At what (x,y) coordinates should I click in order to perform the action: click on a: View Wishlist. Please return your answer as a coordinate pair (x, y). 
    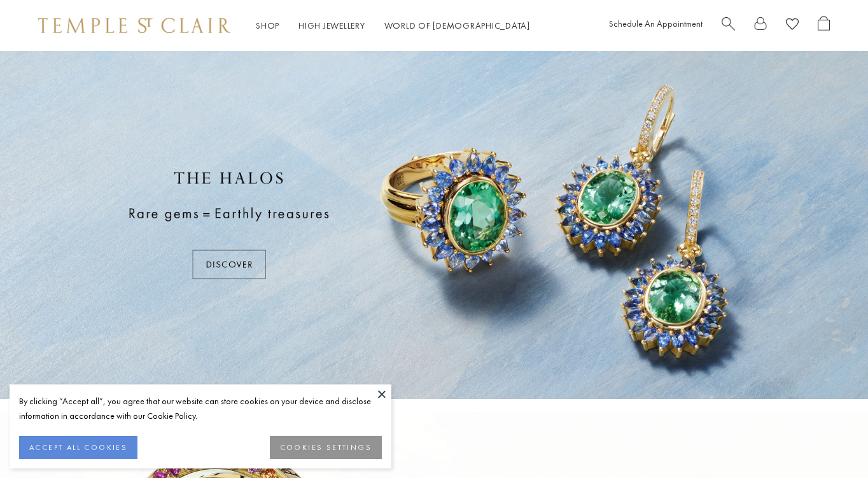
    Looking at the image, I should click on (792, 25).